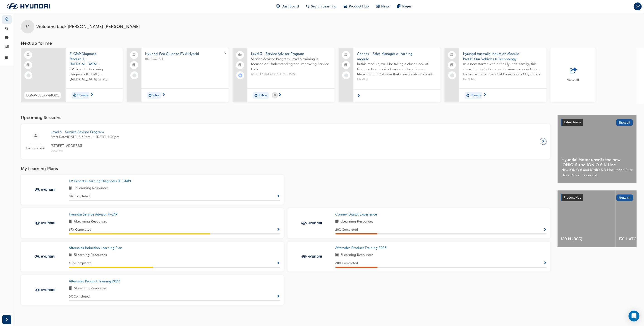 The width and height of the screenshot is (644, 326). I want to click on span: Aftersales Product Training 2022, so click(94, 282).